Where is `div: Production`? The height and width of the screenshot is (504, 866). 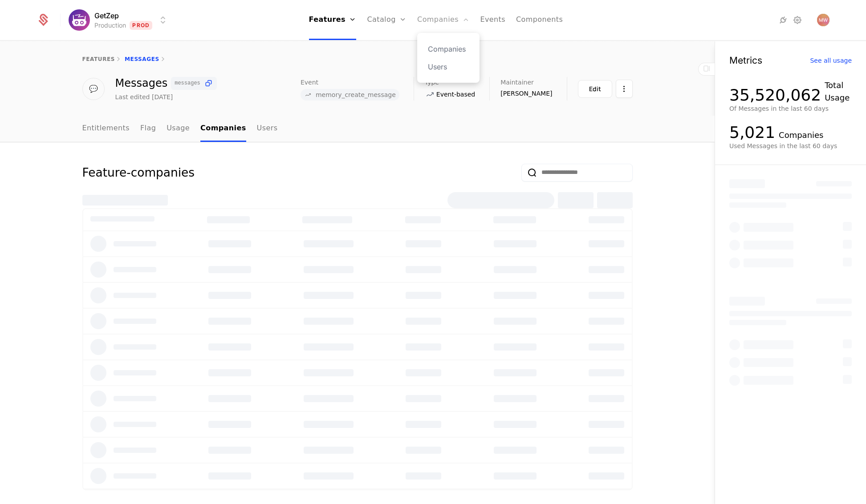
div: Production is located at coordinates (110, 26).